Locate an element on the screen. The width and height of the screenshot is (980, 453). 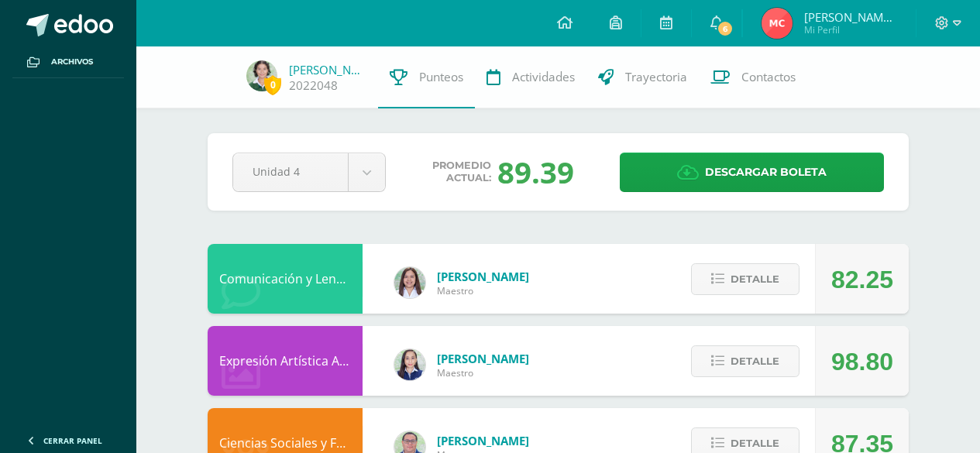
span: 0 is located at coordinates (273, 85).